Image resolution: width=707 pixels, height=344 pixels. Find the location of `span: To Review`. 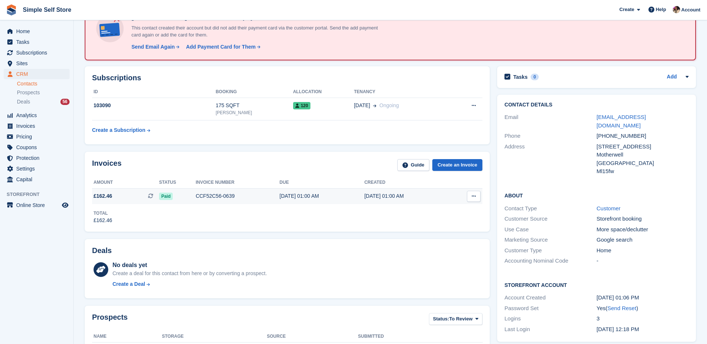

span: To Review is located at coordinates (461, 319).